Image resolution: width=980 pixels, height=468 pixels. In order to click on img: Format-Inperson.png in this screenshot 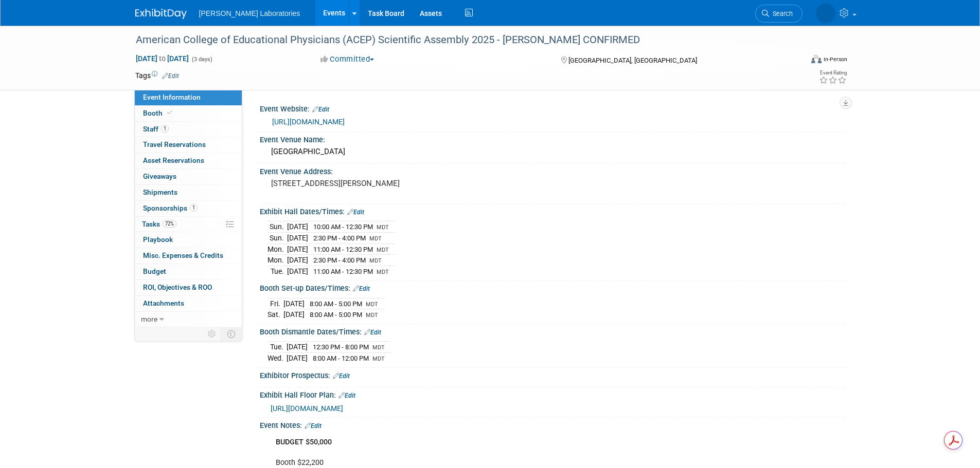, I will do `click(816, 59)`.